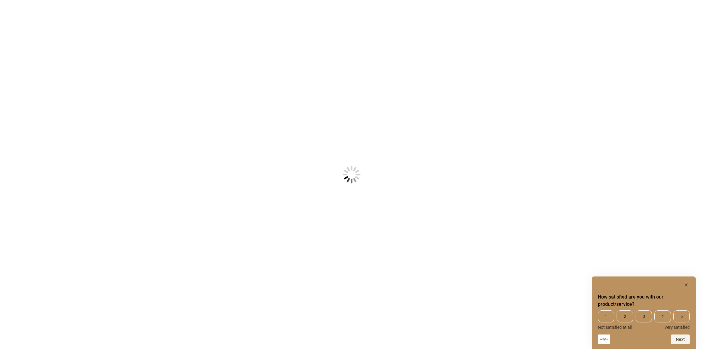 This screenshot has height=349, width=703. Describe the element at coordinates (644, 316) in the screenshot. I see `span: 3` at that location.